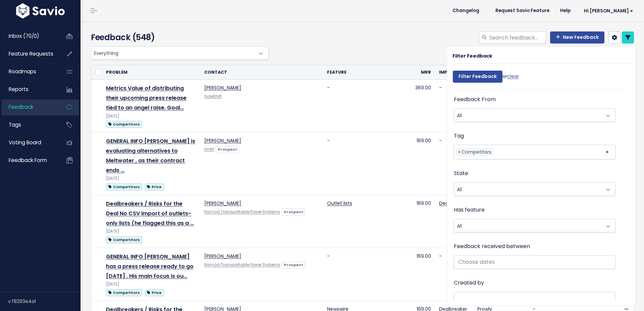 This screenshot has height=311, width=644. I want to click on span: Roadmaps, so click(23, 71).